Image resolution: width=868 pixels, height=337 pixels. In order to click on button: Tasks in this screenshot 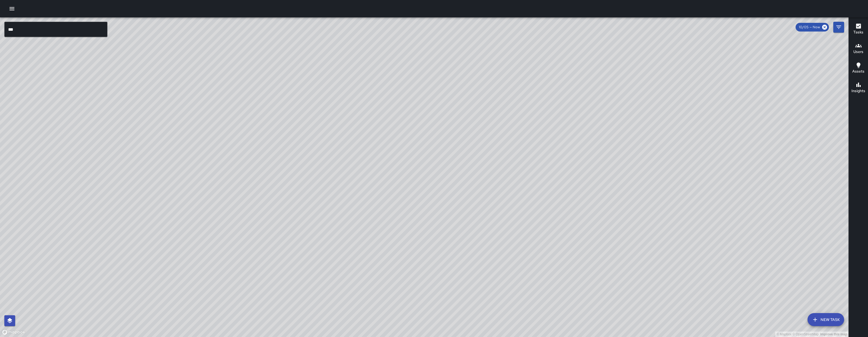, I will do `click(859, 29)`.